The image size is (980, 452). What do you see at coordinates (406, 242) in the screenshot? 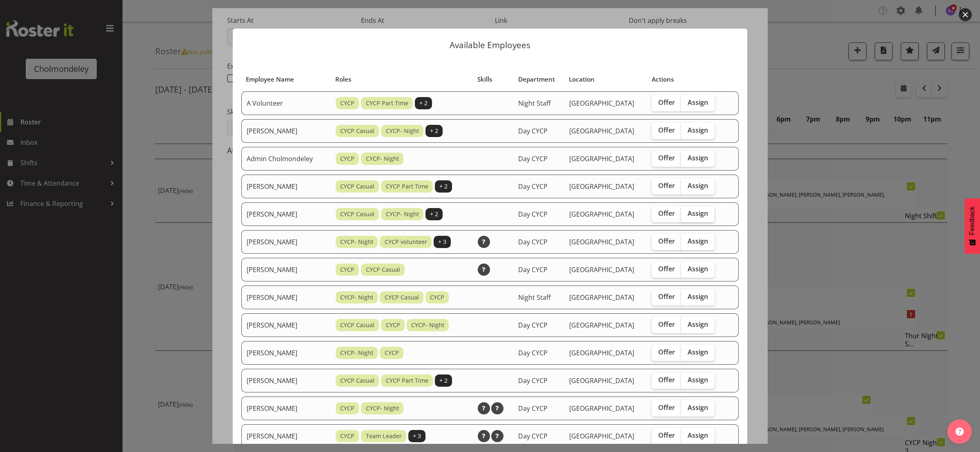
I see `span: CYCP volunteer` at bounding box center [406, 242].